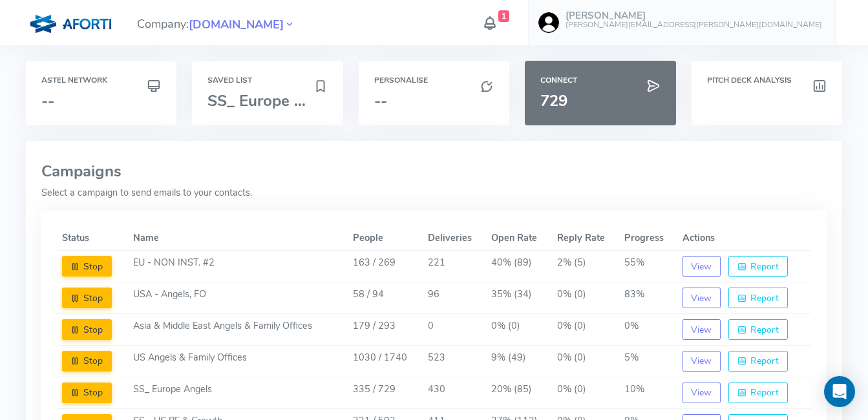 The image size is (868, 420). Describe the element at coordinates (93, 238) in the screenshot. I see `th: Status` at that location.